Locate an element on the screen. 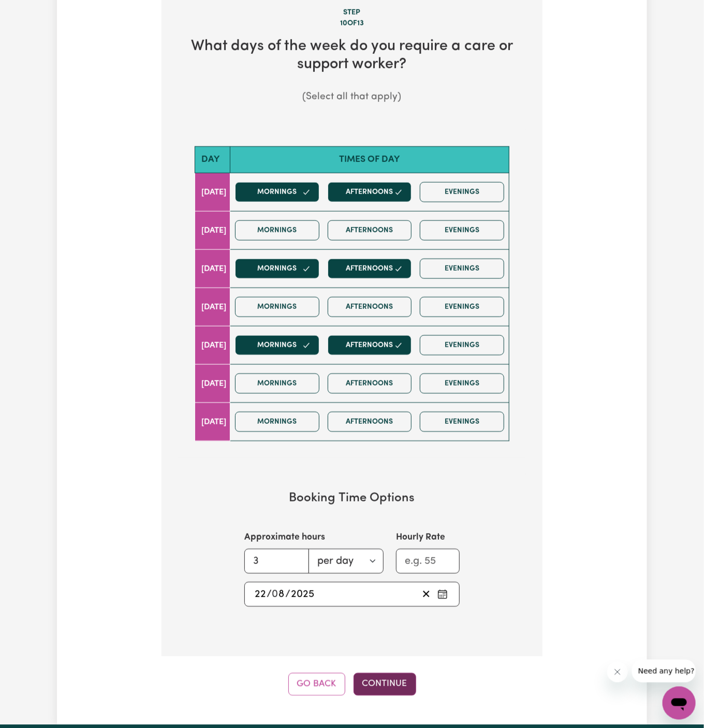  input: e.g. 55 is located at coordinates (428, 561).